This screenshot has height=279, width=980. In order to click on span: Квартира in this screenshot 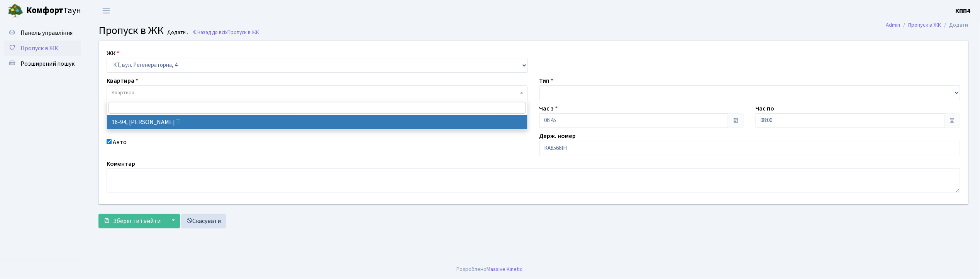, I will do `click(123, 93)`.